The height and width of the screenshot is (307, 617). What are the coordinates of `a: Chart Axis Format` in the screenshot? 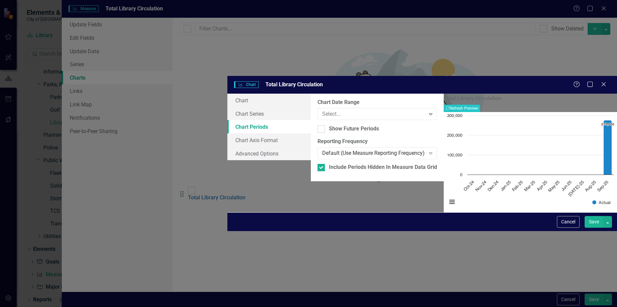 It's located at (269, 140).